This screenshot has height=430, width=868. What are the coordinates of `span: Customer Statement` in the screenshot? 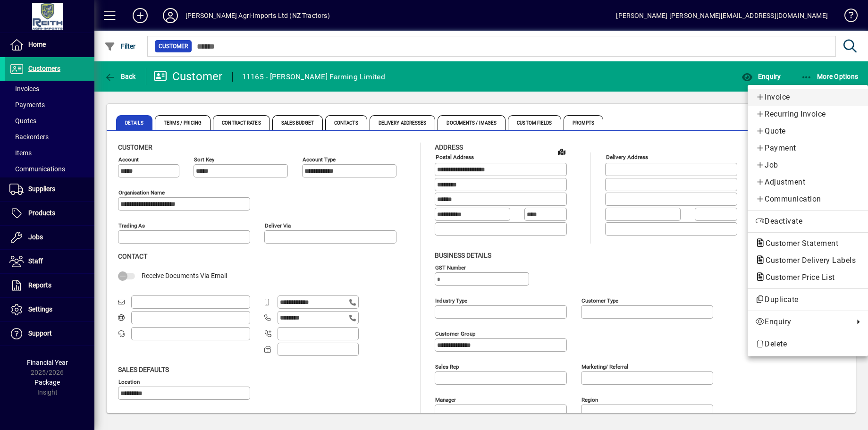 It's located at (799, 243).